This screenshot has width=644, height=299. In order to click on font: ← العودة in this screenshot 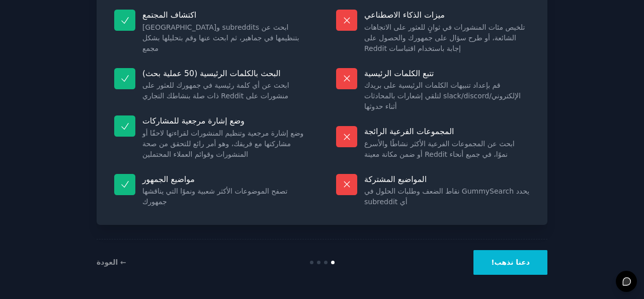, I will do `click(111, 262)`.